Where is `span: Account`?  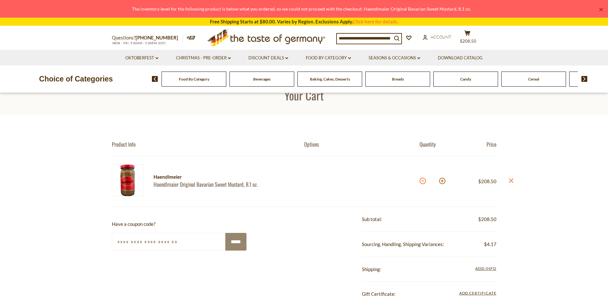 span: Account is located at coordinates (441, 37).